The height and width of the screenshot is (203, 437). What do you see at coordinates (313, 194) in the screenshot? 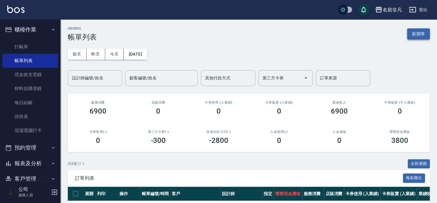
I see `th: 服務消費` at bounding box center [313, 194].